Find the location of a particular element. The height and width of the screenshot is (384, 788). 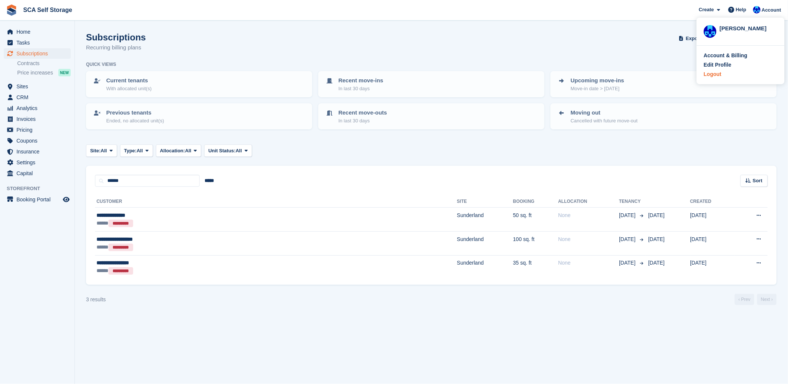

a: Preview store is located at coordinates (66, 199).